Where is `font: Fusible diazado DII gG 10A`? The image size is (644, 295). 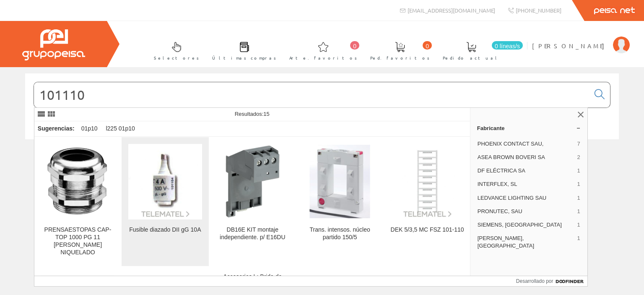 font: Fusible diazado DII gG 10A is located at coordinates (165, 230).